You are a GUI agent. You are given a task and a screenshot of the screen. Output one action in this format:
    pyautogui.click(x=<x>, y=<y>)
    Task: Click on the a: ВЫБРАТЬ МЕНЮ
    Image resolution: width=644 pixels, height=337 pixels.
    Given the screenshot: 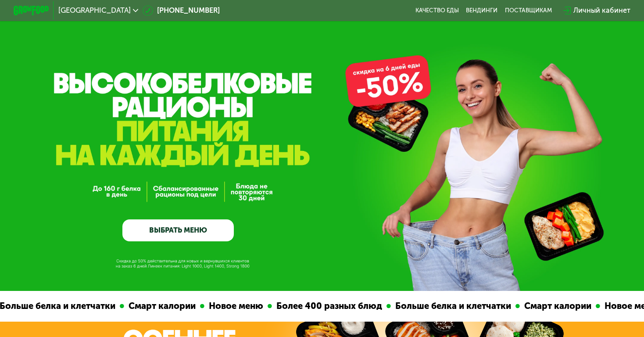 What is the action you would take?
    pyautogui.click(x=178, y=231)
    